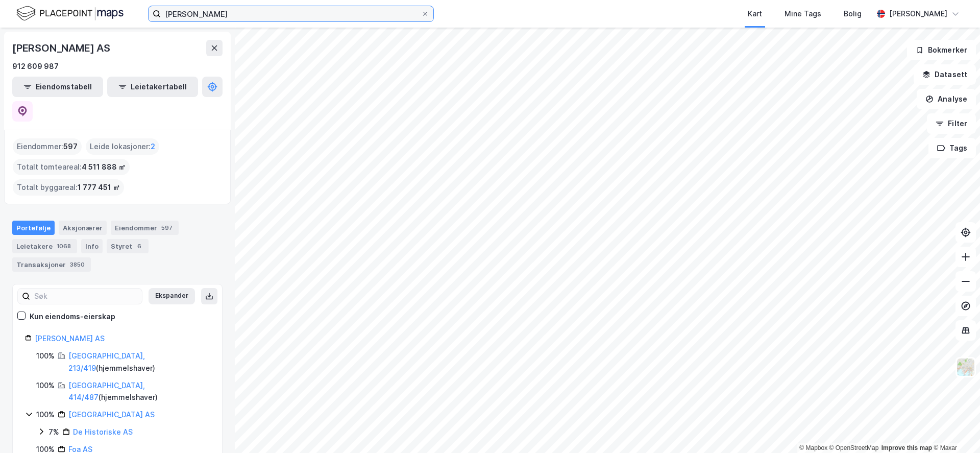 The height and width of the screenshot is (453, 980). I want to click on div: Totalt tomteareal :, so click(71, 167).